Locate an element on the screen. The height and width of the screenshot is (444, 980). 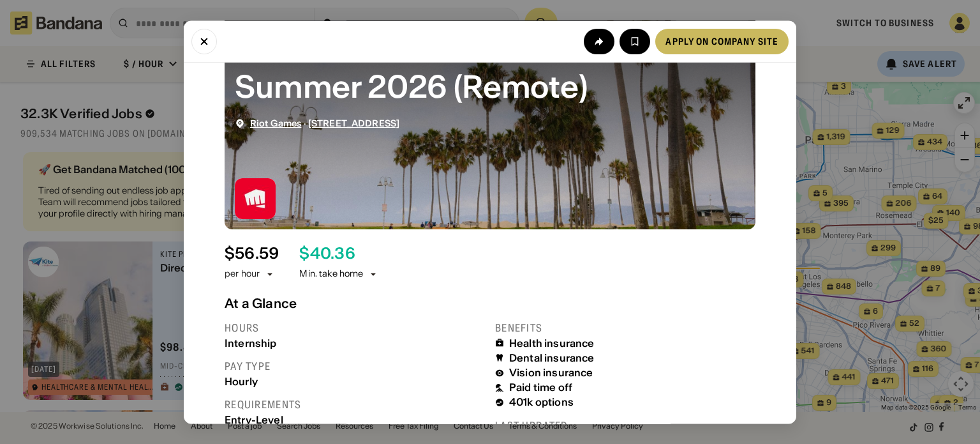
a: Apply on company site is located at coordinates (721, 41).